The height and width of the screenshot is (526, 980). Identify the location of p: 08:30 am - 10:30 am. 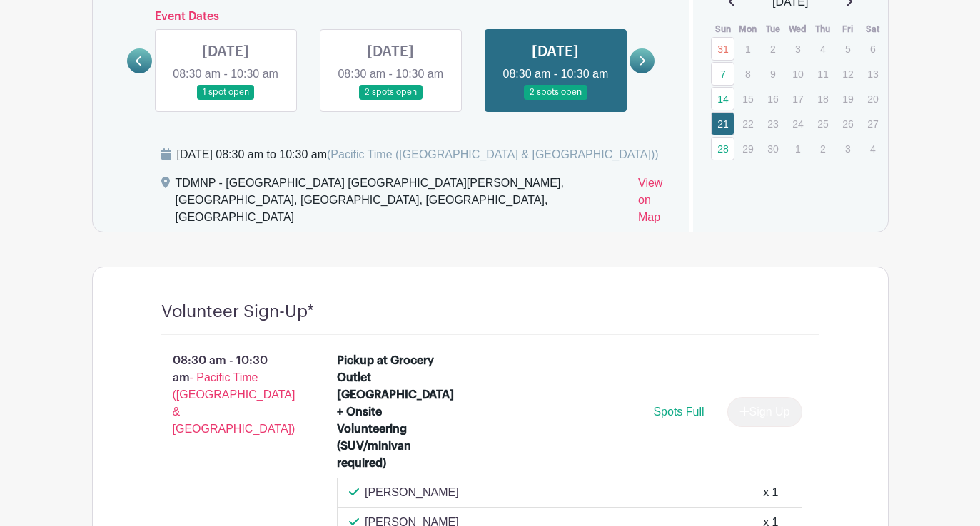
(226, 395).